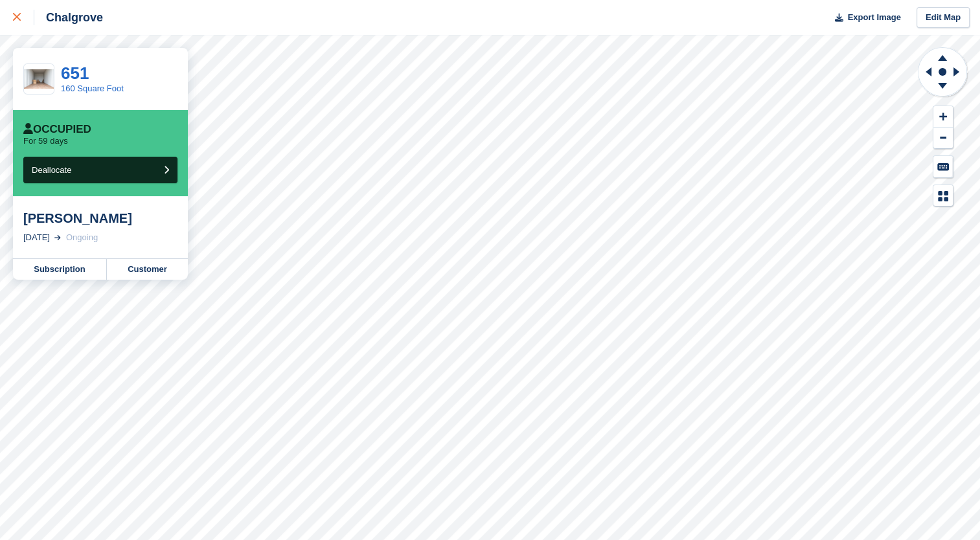  What do you see at coordinates (864, 17) in the screenshot?
I see `button: Export Image` at bounding box center [864, 17].